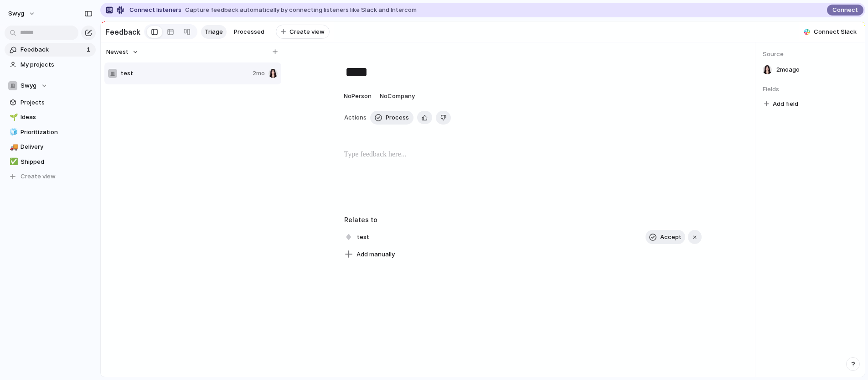 This screenshot has height=380, width=868. Describe the element at coordinates (397, 117) in the screenshot. I see `span: Process` at that location.